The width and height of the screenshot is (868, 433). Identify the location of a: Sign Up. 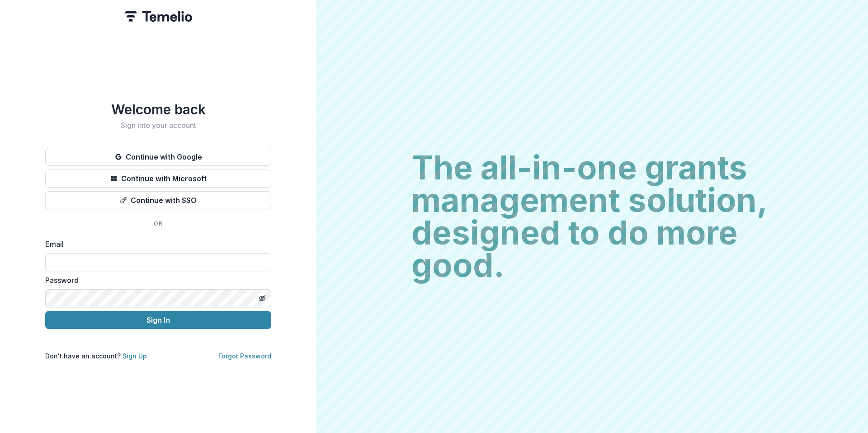
(135, 355).